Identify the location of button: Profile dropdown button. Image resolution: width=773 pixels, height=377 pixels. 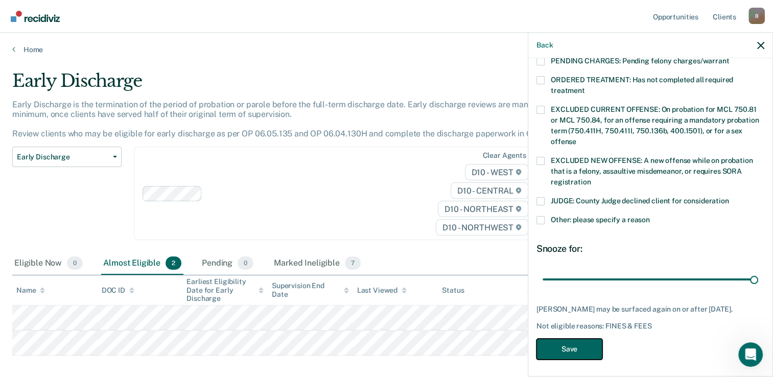
(757, 16).